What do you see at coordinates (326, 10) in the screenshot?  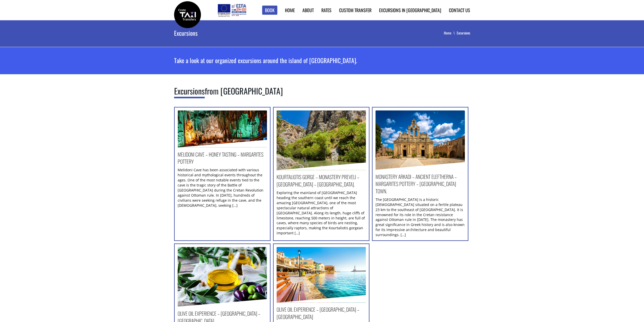 I see `a: Rates` at bounding box center [326, 10].